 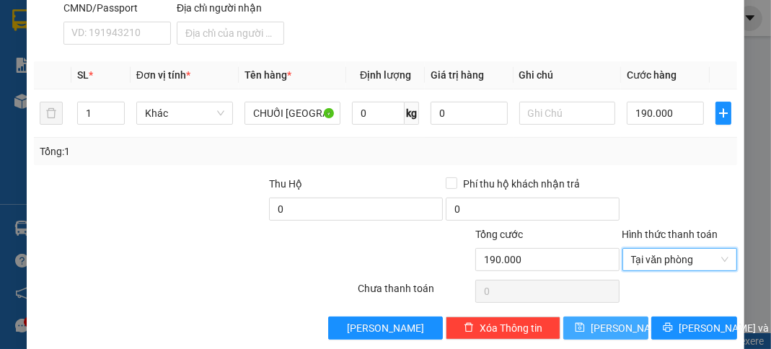 What do you see at coordinates (185, 113) in the screenshot?
I see `span: Khác` at bounding box center [185, 113].